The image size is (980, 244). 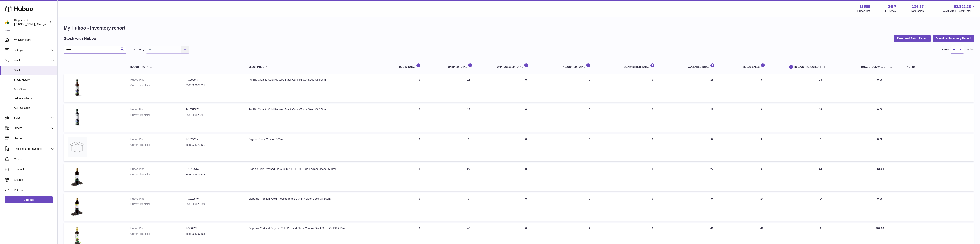 I want to click on span: AVAILABLE Stock Total, so click(x=959, y=11).